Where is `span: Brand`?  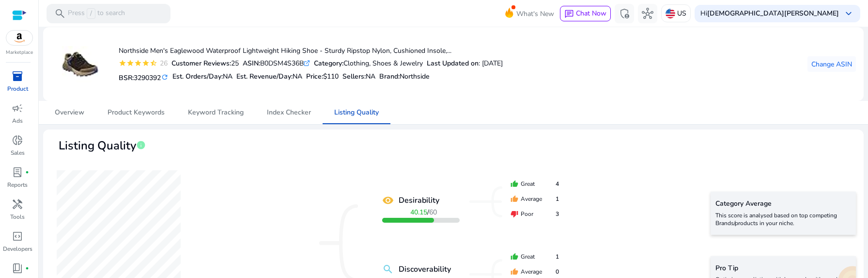 span: Brand is located at coordinates (389, 76).